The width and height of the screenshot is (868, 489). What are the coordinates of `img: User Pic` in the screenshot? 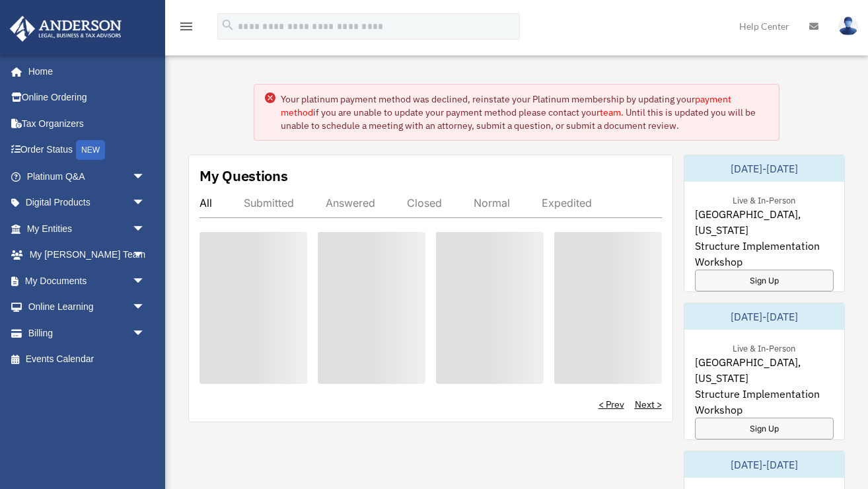 It's located at (848, 26).